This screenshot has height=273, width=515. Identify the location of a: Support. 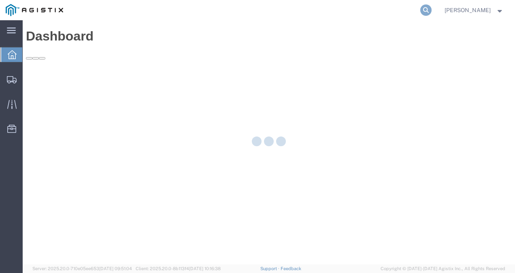
(271, 269).